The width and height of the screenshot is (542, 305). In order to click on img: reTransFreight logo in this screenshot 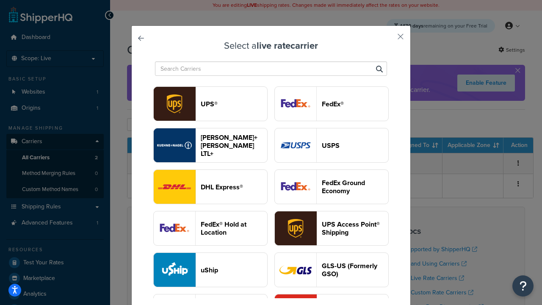, I will do `click(174, 145)`.